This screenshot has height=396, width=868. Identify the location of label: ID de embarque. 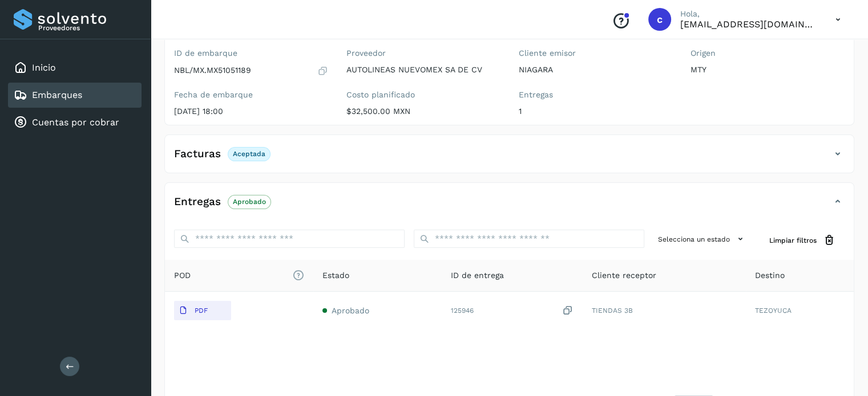
(251, 53).